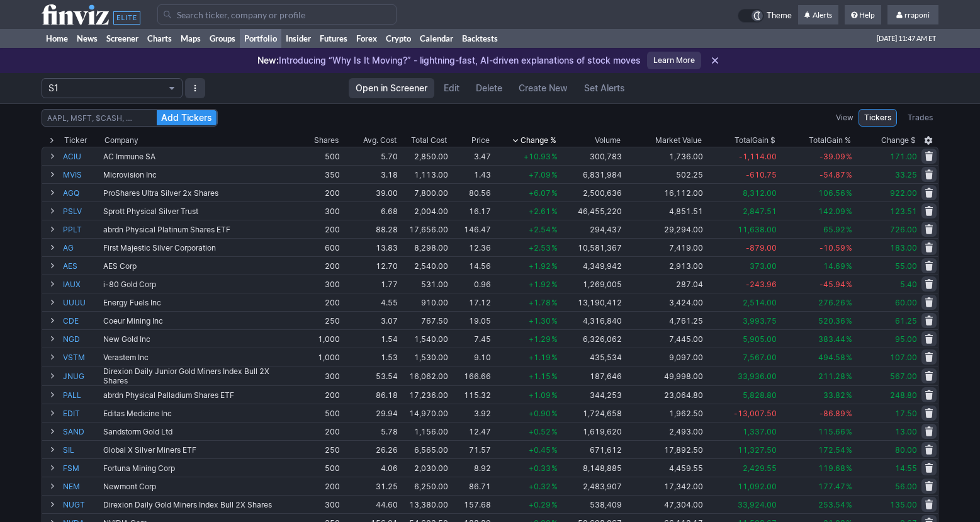 The height and width of the screenshot is (522, 980). Describe the element at coordinates (82, 376) in the screenshot. I see `a: JNUG` at that location.